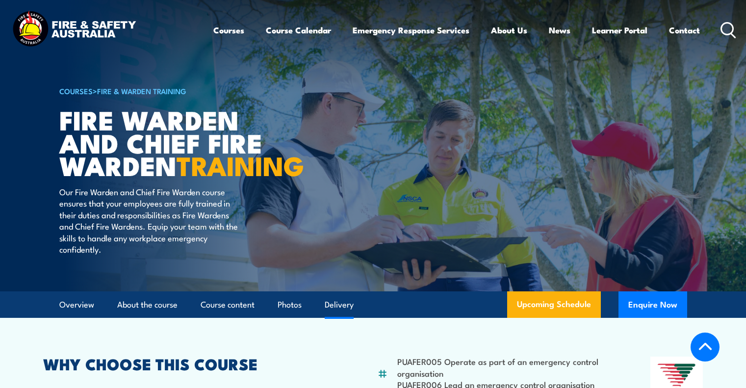 This screenshot has height=388, width=746. Describe the element at coordinates (339, 305) in the screenshot. I see `a: Delivery` at that location.